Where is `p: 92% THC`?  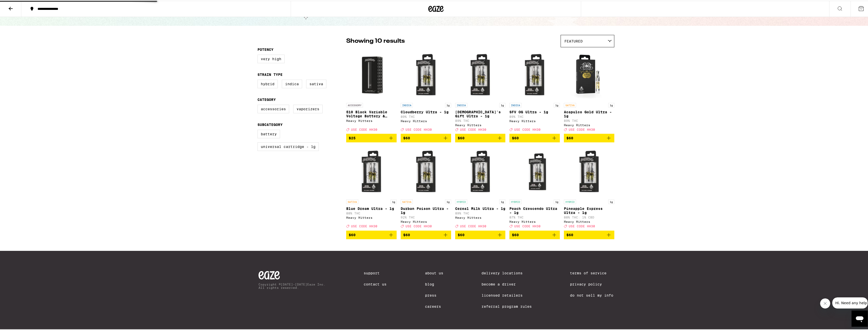
p: 92% THC is located at coordinates (426, 217).